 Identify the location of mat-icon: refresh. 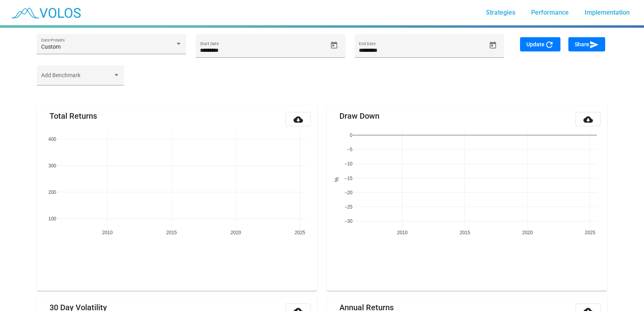
(549, 44).